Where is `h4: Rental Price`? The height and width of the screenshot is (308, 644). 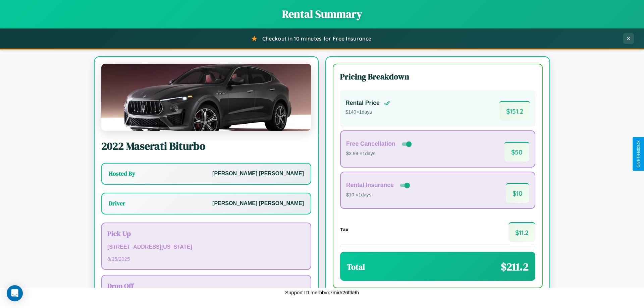 h4: Rental Price is located at coordinates (363, 103).